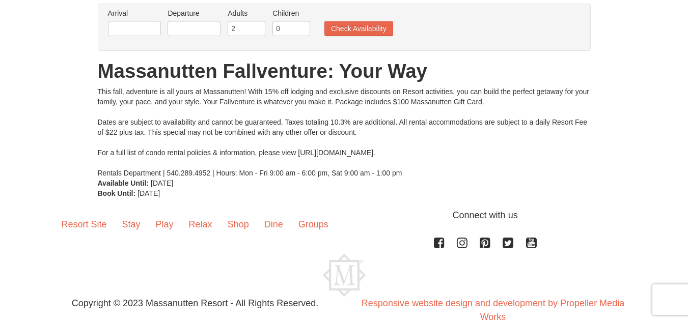 Image resolution: width=688 pixels, height=322 pixels. I want to click on a: Stay, so click(131, 225).